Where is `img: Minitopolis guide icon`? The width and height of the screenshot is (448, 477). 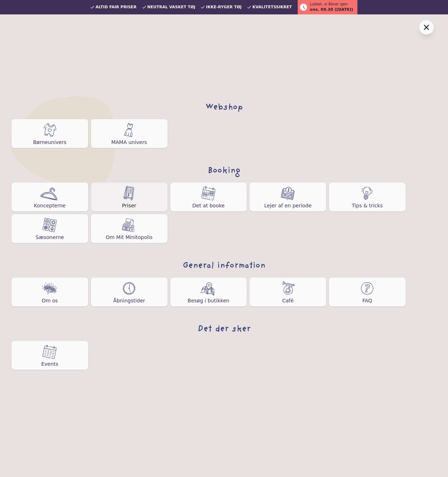
img: Minitopolis guide icon is located at coordinates (288, 193).